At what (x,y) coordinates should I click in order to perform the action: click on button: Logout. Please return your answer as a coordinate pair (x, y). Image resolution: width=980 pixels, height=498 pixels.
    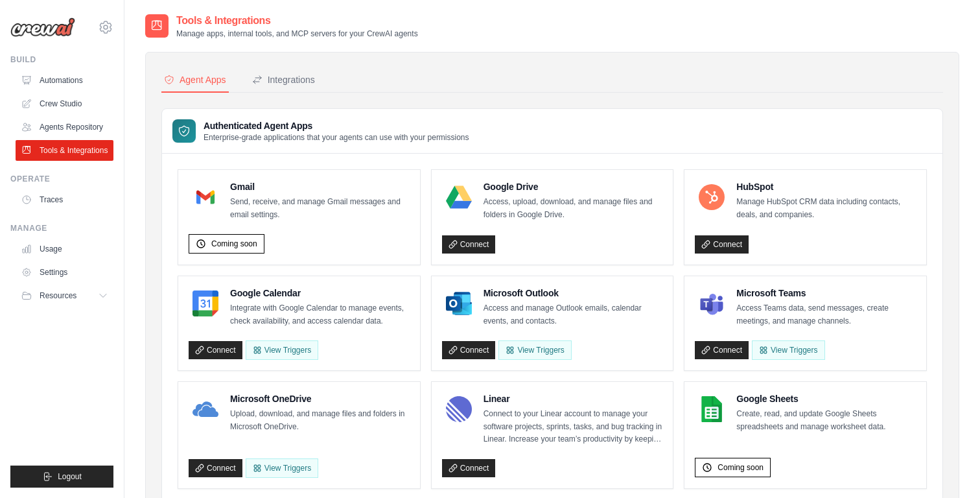
    Looking at the image, I should click on (62, 477).